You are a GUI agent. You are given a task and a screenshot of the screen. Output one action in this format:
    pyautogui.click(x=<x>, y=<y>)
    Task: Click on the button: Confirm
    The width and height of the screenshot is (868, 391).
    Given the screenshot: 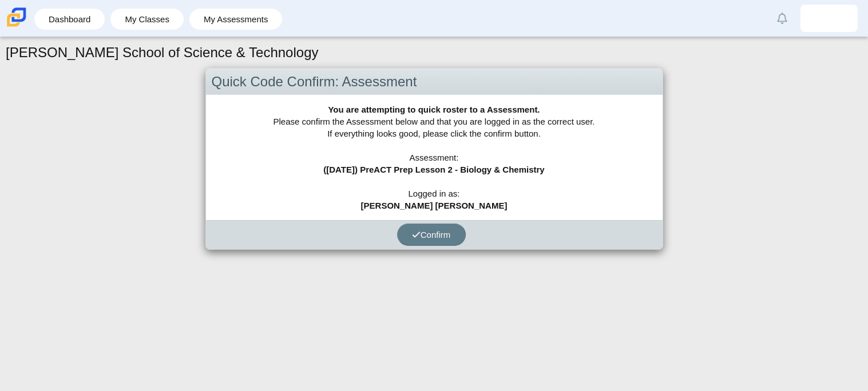 What is the action you would take?
    pyautogui.click(x=431, y=234)
    